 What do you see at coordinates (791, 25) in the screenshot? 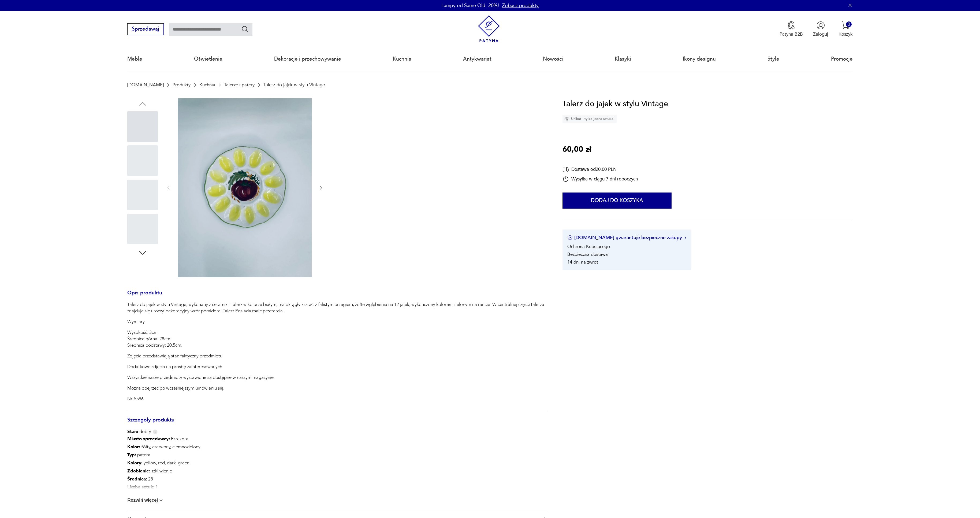
I see `img: Ikona medalu` at bounding box center [791, 25].